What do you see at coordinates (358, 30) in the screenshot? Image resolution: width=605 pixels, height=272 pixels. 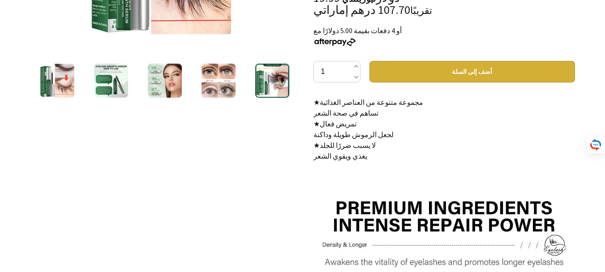 I see `font: أو 4 دفعات بقيمة 5.00 دولارًا مع` at bounding box center [358, 30].